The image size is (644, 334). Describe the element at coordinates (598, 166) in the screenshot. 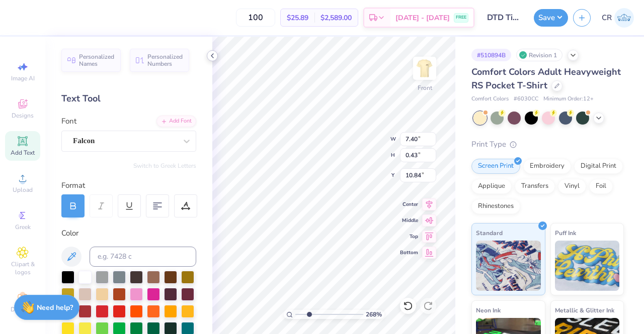

I see `div: Digital Print` at that location.